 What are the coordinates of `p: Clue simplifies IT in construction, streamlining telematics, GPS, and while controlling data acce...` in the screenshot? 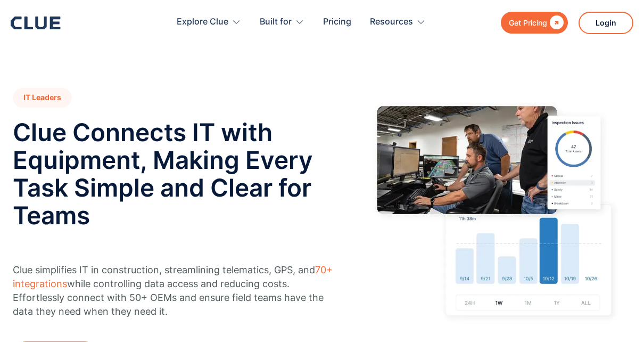 It's located at (173, 291).